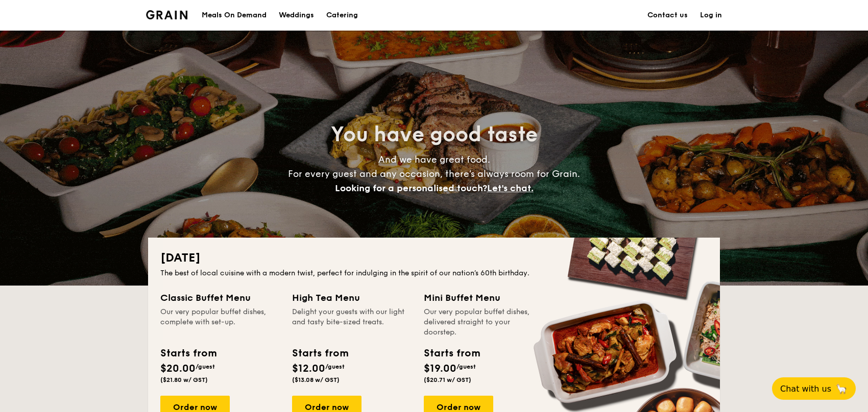 The image size is (868, 412). Describe the element at coordinates (510, 188) in the screenshot. I see `span: Let's chat.` at that location.